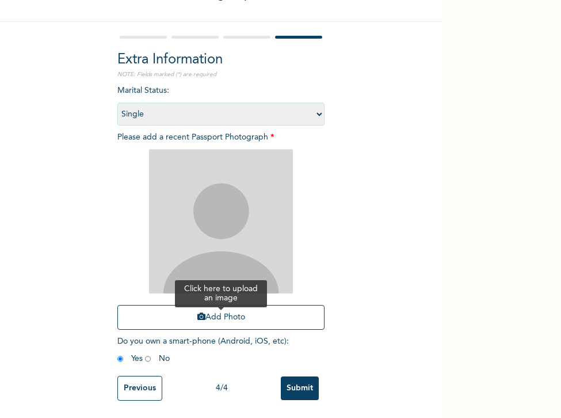  I want to click on input: Submit, so click(300, 388).